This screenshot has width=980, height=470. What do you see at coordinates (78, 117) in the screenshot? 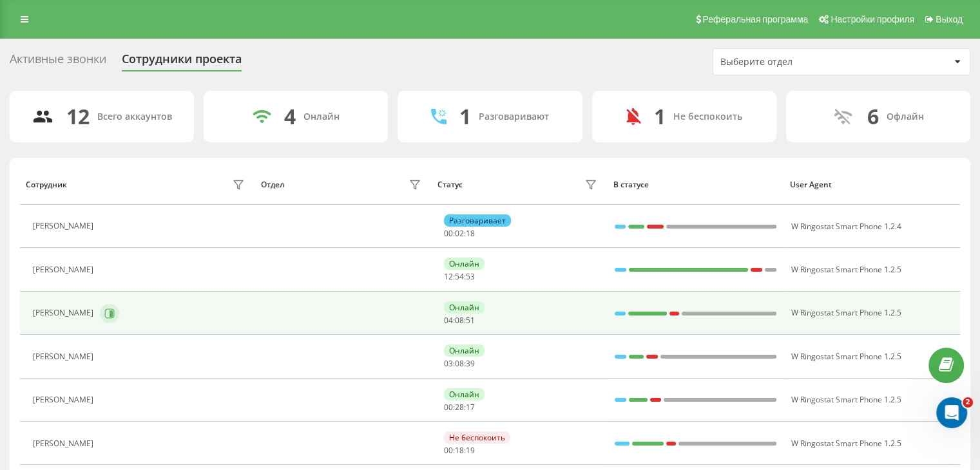
I see `div: 12` at bounding box center [78, 117].